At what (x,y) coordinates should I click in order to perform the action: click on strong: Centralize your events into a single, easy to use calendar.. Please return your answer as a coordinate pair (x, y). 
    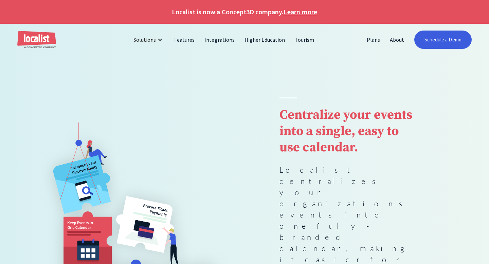
    Looking at the image, I should click on (346, 132).